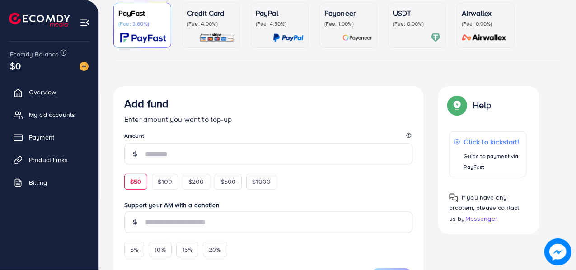 This screenshot has width=576, height=270. What do you see at coordinates (280, 24) in the screenshot?
I see `p: (Fee: 4.50%)` at bounding box center [280, 24].